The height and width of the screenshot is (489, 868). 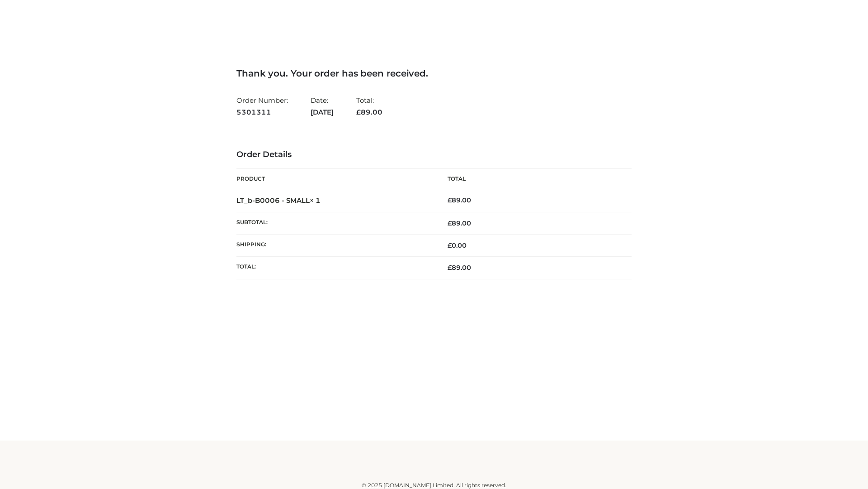 I want to click on th: Total:, so click(x=335, y=267).